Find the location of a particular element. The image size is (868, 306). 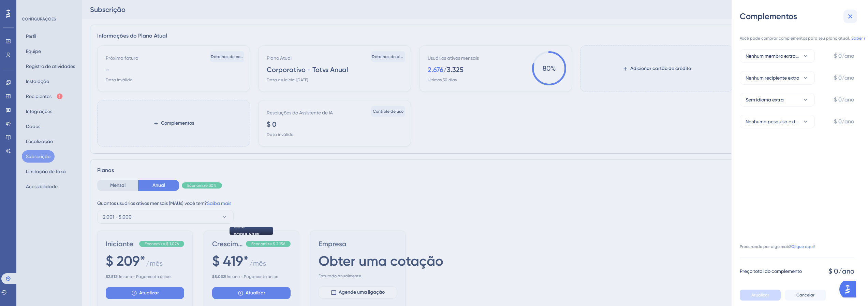

font: Preço total do complemento is located at coordinates (771, 271).